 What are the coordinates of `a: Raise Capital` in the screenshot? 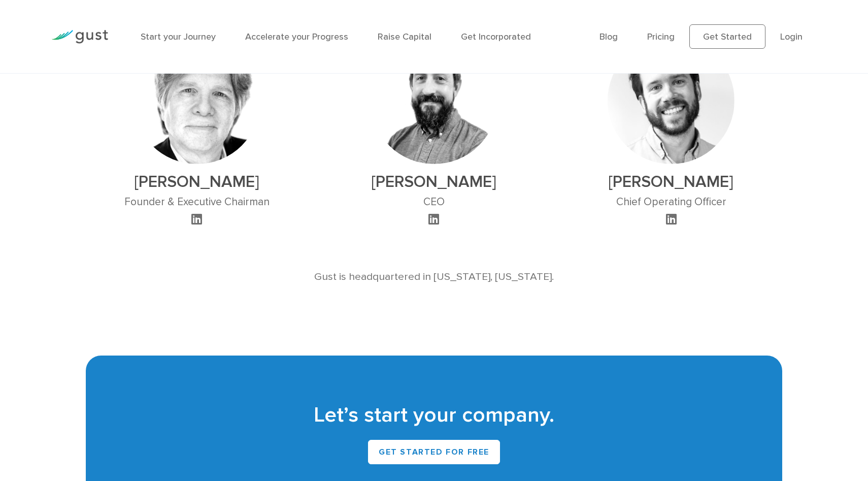 It's located at (404, 36).